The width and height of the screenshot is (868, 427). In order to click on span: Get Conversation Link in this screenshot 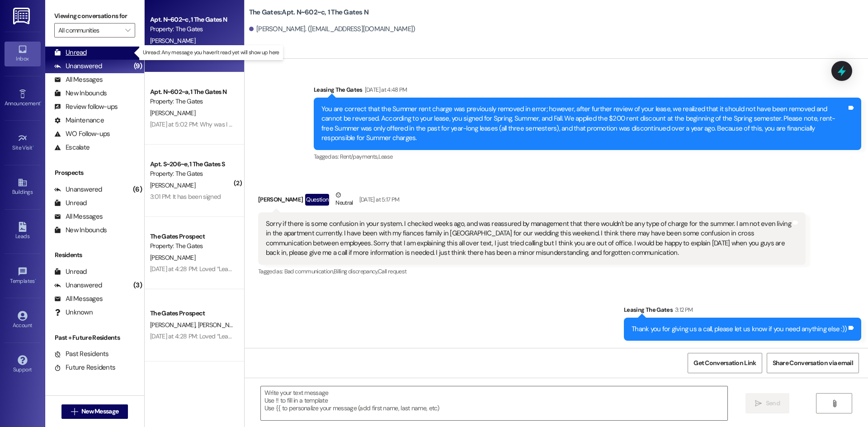, I will do `click(724, 362)`.